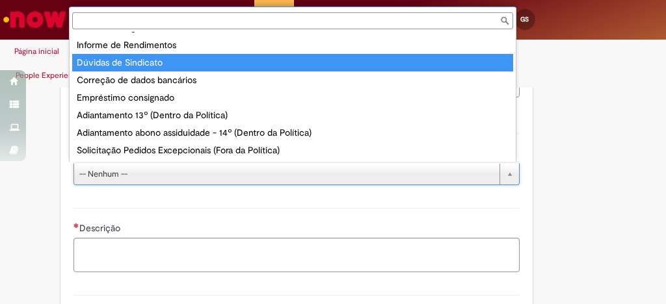 This screenshot has height=304, width=666. I want to click on div: Empréstimo consignado, so click(293, 98).